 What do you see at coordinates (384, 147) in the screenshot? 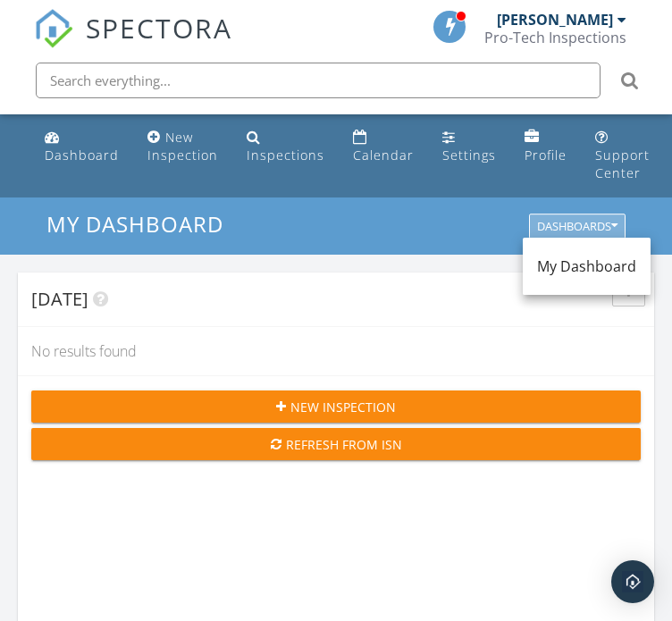
I see `a: Calendar` at bounding box center [384, 147].